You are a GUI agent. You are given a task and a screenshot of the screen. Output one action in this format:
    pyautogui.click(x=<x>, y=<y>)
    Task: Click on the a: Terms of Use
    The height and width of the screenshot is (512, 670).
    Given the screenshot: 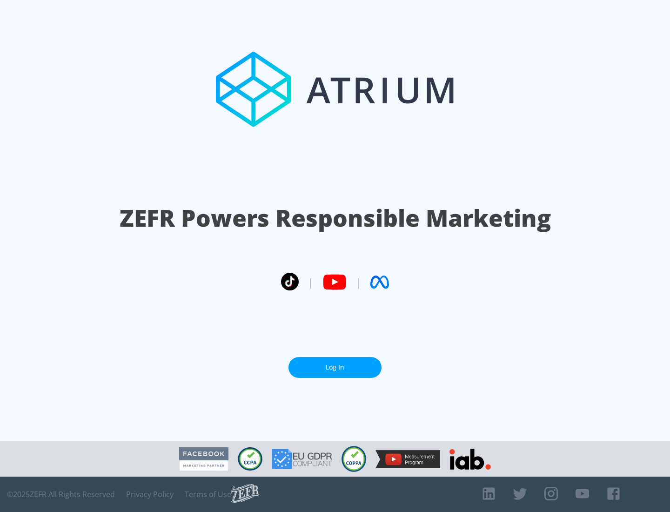 What is the action you would take?
    pyautogui.click(x=208, y=494)
    